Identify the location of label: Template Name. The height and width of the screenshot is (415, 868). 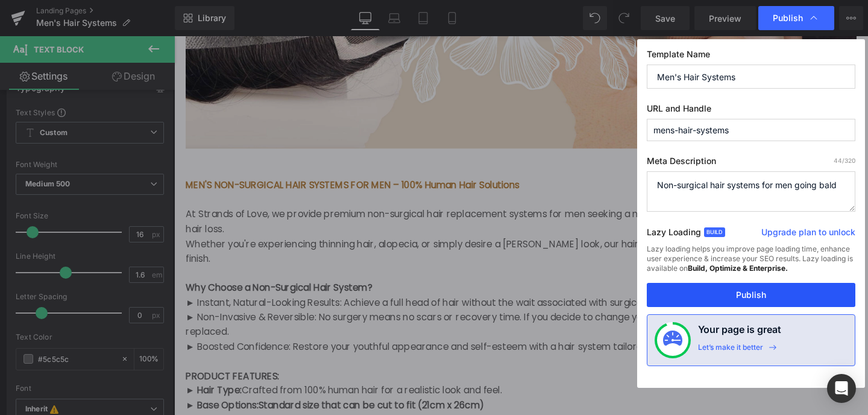
(751, 57).